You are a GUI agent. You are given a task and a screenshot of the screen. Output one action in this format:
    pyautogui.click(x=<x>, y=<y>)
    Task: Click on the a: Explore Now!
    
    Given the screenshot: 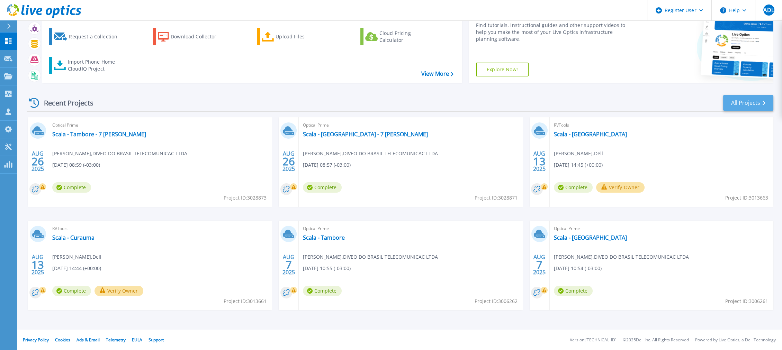 What is the action you would take?
    pyautogui.click(x=502, y=70)
    